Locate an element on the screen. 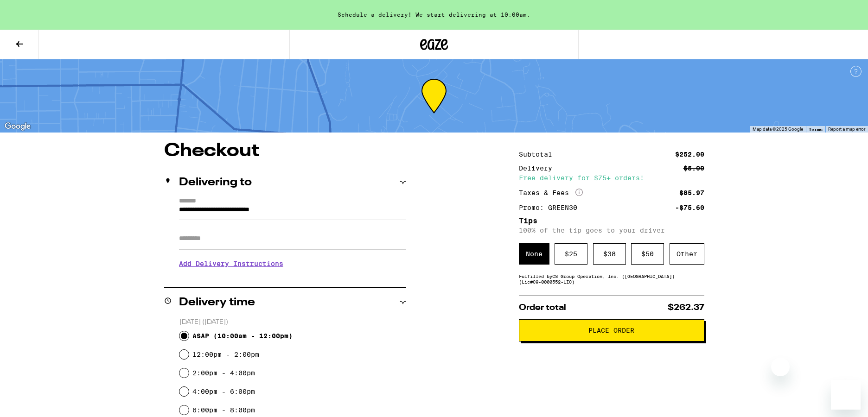 This screenshot has height=417, width=868. span: Order total is located at coordinates (543, 308).